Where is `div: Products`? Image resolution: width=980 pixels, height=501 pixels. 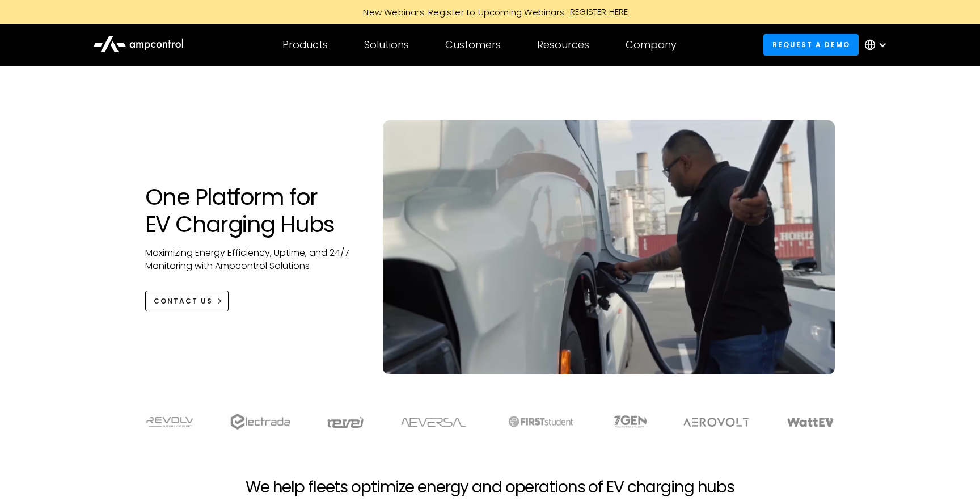
div: Products is located at coordinates (305, 45).